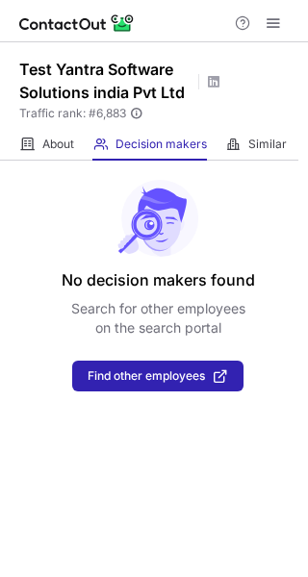  I want to click on p: Search for other employees on the search portal, so click(158, 318).